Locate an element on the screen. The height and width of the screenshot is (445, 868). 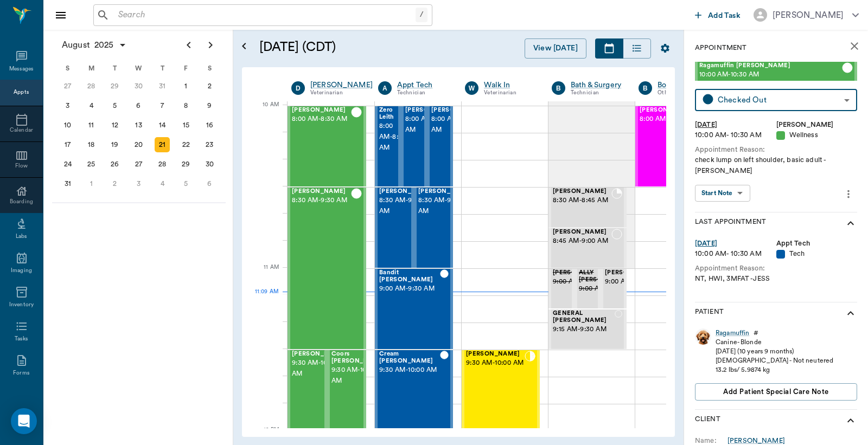
div: Tuesday, August 26, 2025 is located at coordinates (115, 164).